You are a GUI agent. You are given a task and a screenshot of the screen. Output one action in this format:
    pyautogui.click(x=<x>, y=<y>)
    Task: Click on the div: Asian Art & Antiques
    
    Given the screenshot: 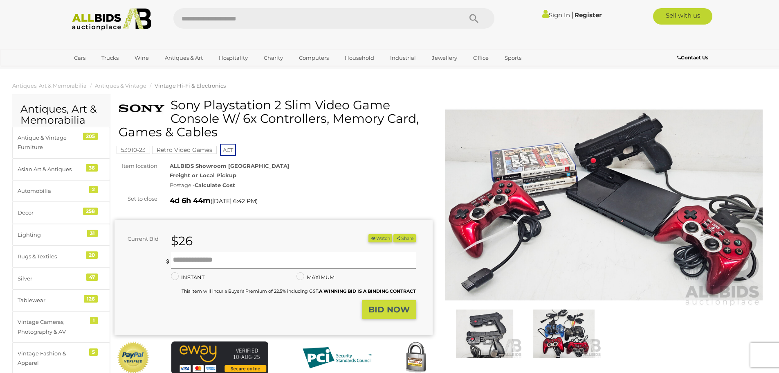 What is the action you would take?
    pyautogui.click(x=51, y=169)
    